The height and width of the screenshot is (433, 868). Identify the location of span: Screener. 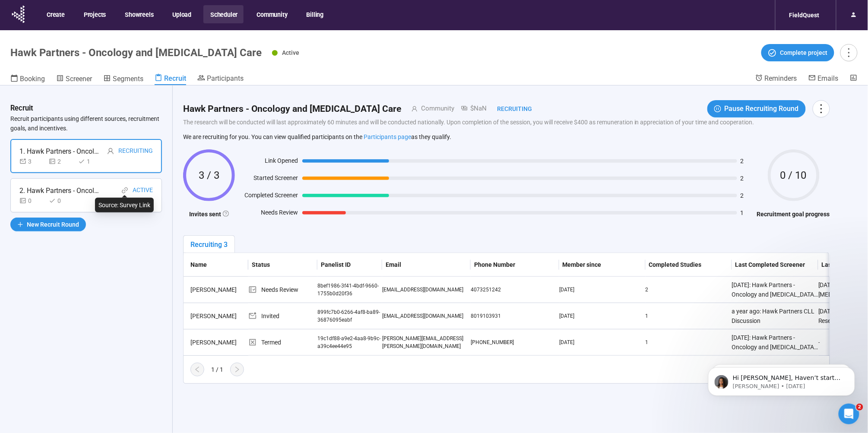
(79, 78).